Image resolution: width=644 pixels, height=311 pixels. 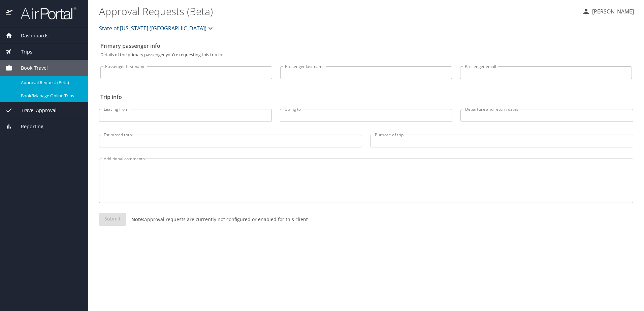 What do you see at coordinates (138, 219) in the screenshot?
I see `strong: Note:` at bounding box center [138, 219].